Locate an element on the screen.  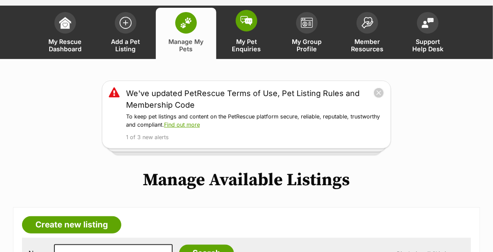
img: pet-enquiries-icon-7e3ad2cf08bfb03b45e93fb7055b45f3efa6380592205ae92323e6603595dc1f.svg is located at coordinates (246, 21).